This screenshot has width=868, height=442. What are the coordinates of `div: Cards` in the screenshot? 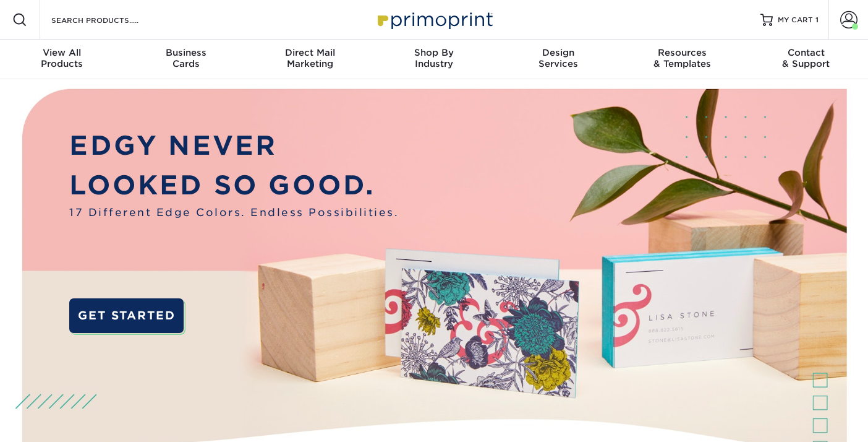 It's located at (186, 58).